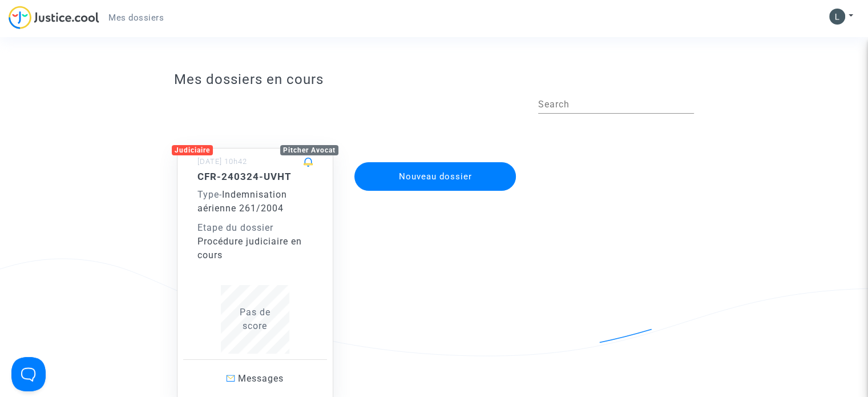 The height and width of the screenshot is (397, 868). What do you see at coordinates (434, 80) in the screenshot?
I see `h3: Mes dossiers en cours` at bounding box center [434, 80].